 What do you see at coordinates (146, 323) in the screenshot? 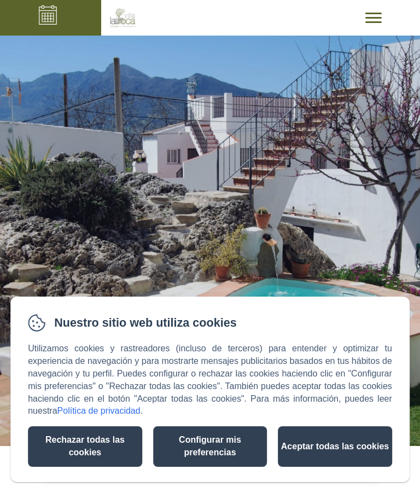
I see `span: Nuestro sitio web utiliza cookies` at bounding box center [146, 323].